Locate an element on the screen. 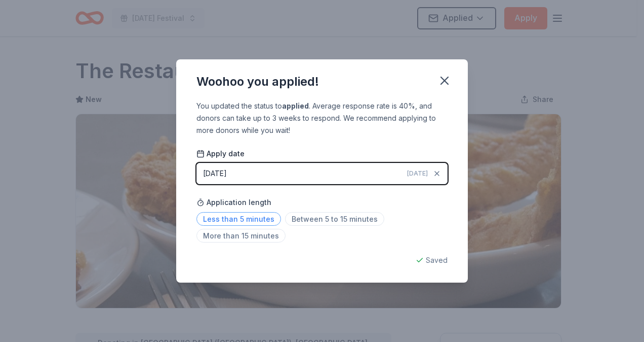 The height and width of the screenshot is (342, 644). span: Apply date is located at coordinates (221, 153).